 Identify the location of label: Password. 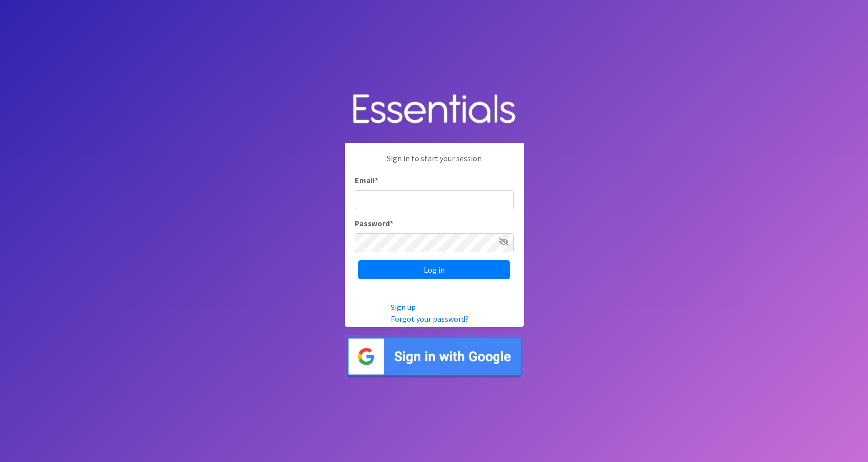
(374, 223).